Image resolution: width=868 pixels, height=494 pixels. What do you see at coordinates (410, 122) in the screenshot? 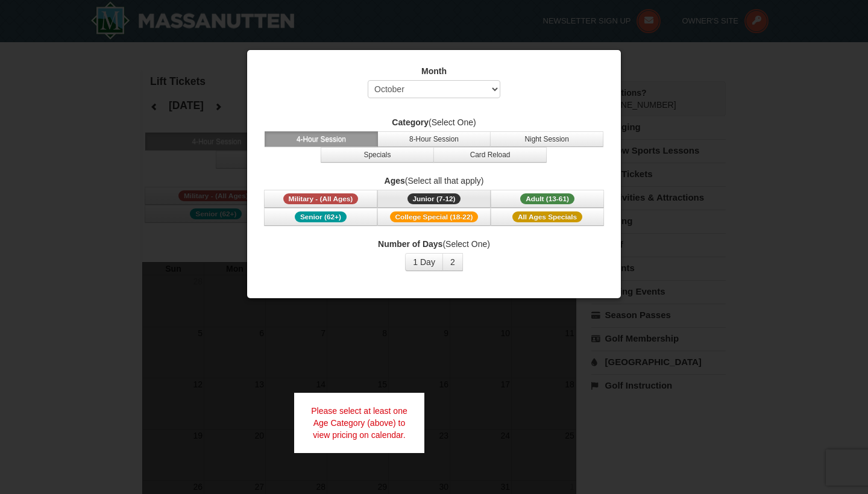
I see `strong: Category` at bounding box center [410, 122].